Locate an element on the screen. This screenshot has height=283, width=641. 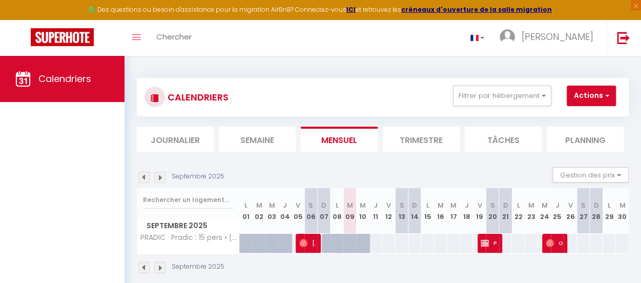
button: Actions is located at coordinates (592, 96).